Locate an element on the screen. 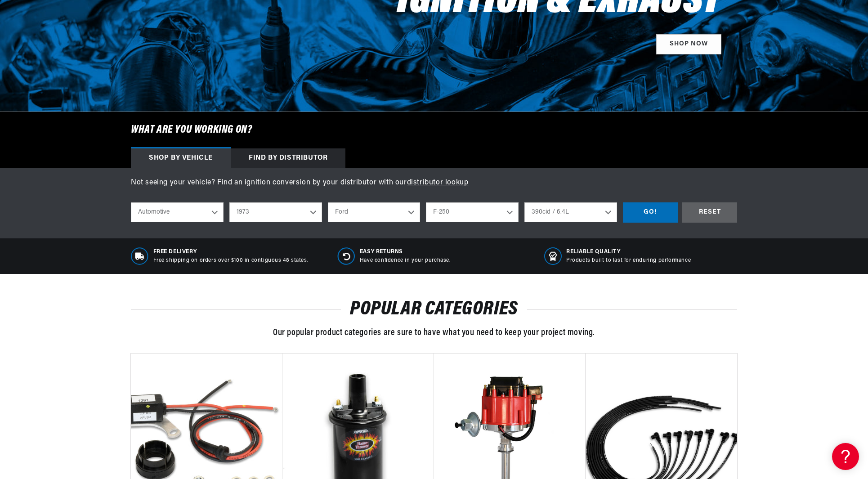 The width and height of the screenshot is (868, 479). select: Ride Type is located at coordinates (177, 213).